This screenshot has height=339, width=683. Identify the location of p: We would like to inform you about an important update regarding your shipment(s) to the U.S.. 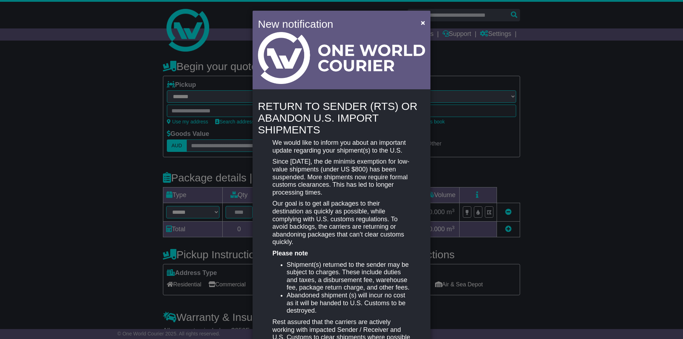
(342, 147).